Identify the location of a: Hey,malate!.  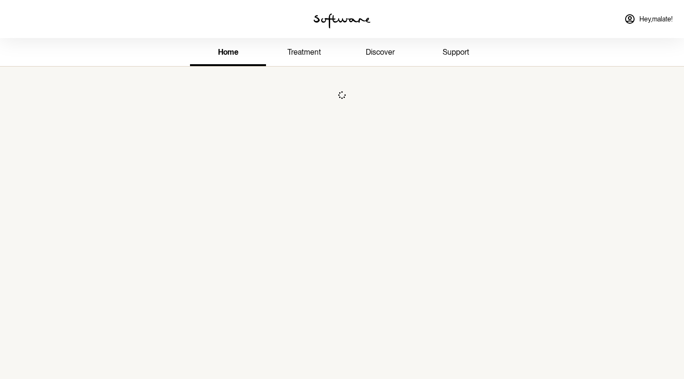
(648, 19).